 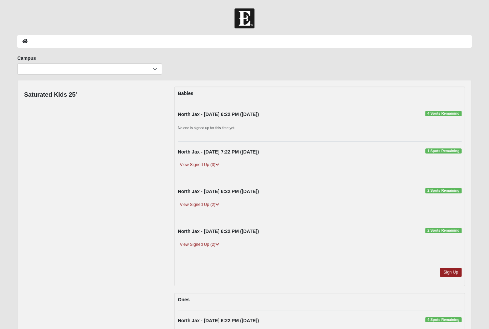 What do you see at coordinates (26, 58) in the screenshot?
I see `label: Campus` at bounding box center [26, 58].